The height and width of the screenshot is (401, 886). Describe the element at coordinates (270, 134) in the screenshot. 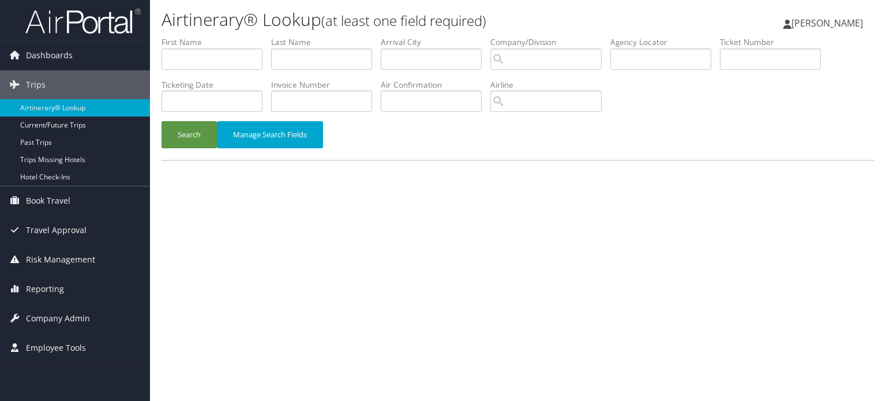

I see `button: Manage Search Fields` at that location.